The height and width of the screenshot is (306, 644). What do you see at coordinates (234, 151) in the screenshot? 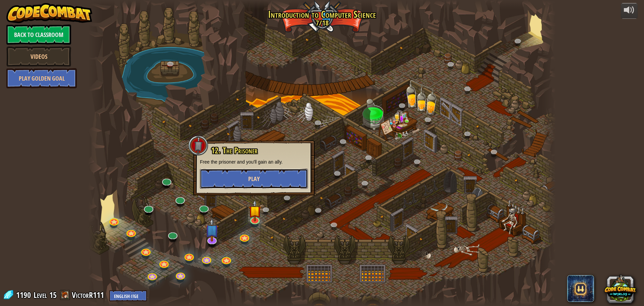
I see `span: 12. The Prisoner` at bounding box center [234, 151].